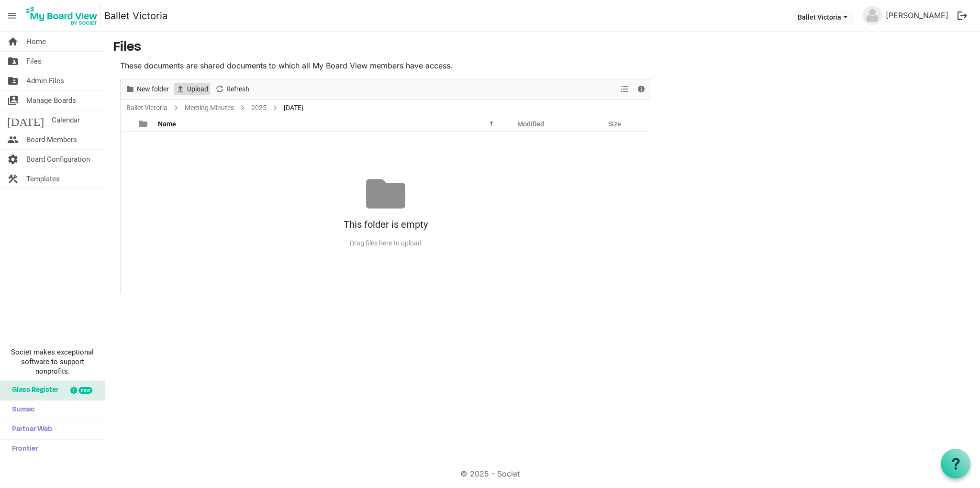 This screenshot has height=488, width=980. Describe the element at coordinates (13, 179) in the screenshot. I see `span: construction` at that location.